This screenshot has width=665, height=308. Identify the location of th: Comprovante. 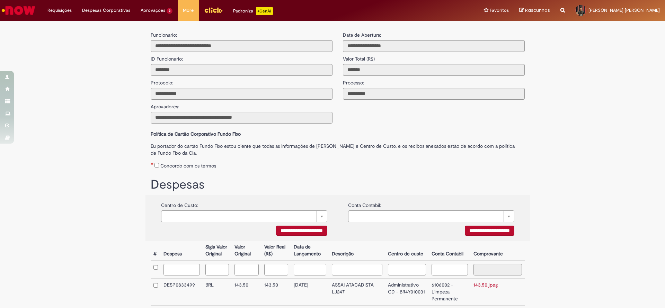
(498, 251).